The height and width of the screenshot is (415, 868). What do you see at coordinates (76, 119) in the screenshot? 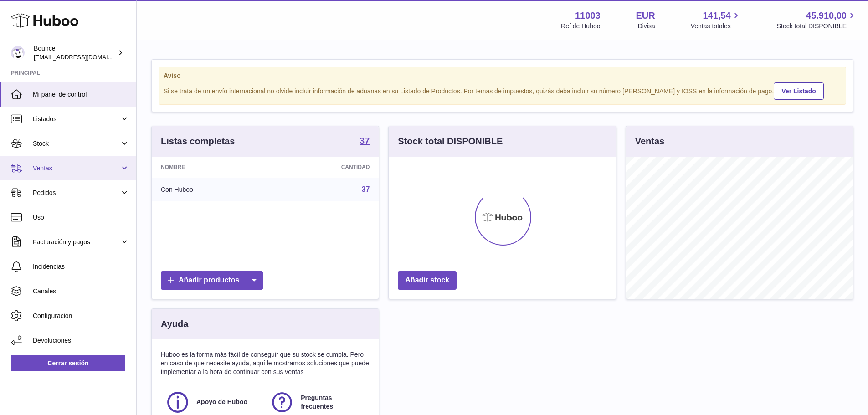
I see `span: Listados` at bounding box center [76, 119].